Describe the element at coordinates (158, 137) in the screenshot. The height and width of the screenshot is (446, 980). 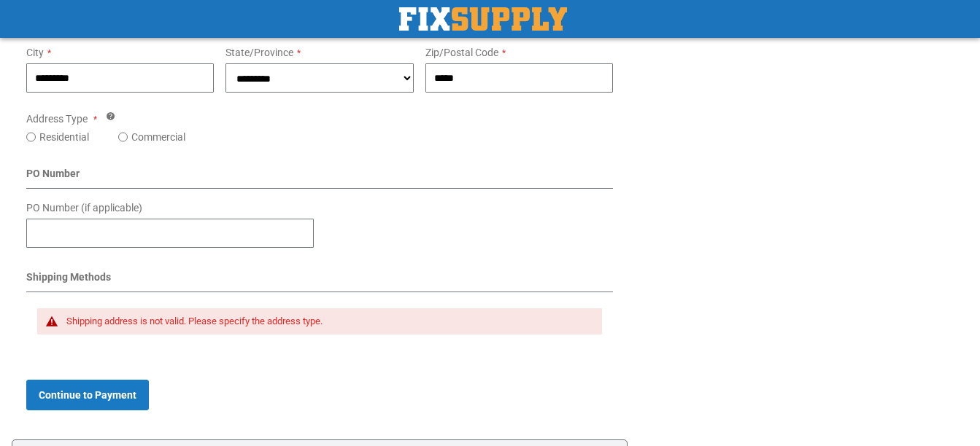
I see `label: Commercial` at that location.